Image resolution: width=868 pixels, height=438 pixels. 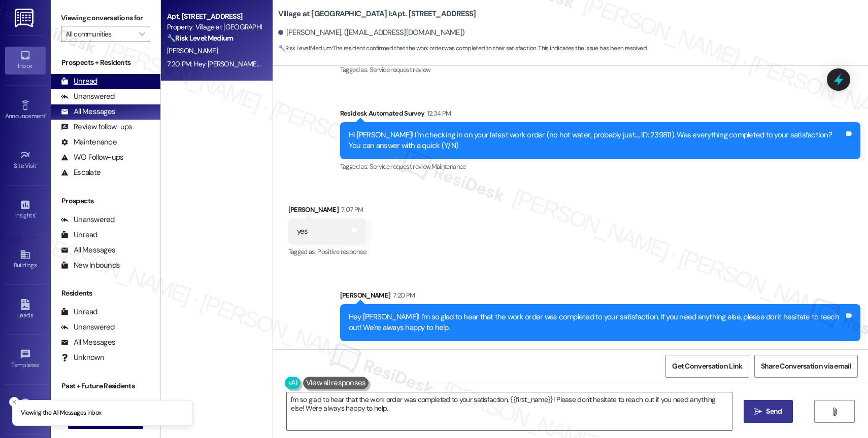 What do you see at coordinates (106, 201) in the screenshot?
I see `div: Prospects` at bounding box center [106, 201].